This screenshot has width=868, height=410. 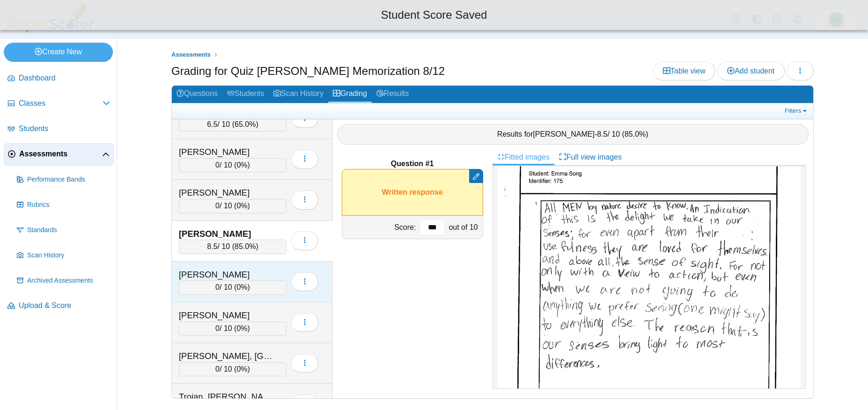 I want to click on a: Create New, so click(x=58, y=52).